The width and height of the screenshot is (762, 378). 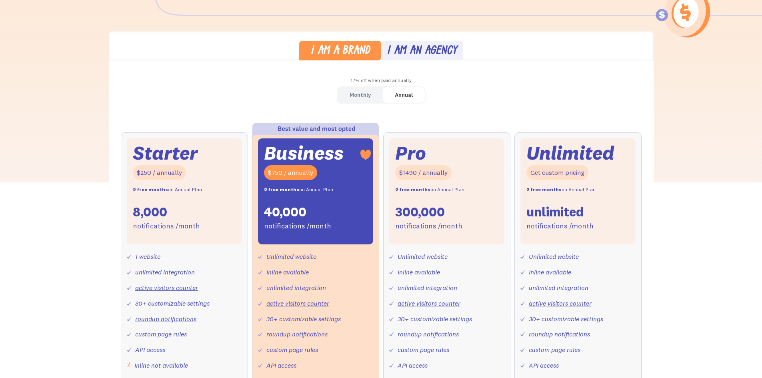 What do you see at coordinates (423, 172) in the screenshot?
I see `div: $1490 / annually` at bounding box center [423, 172].